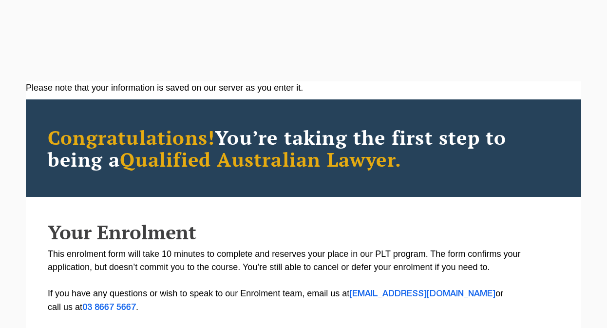 The width and height of the screenshot is (607, 328). I want to click on span: Congratulations!, so click(131, 137).